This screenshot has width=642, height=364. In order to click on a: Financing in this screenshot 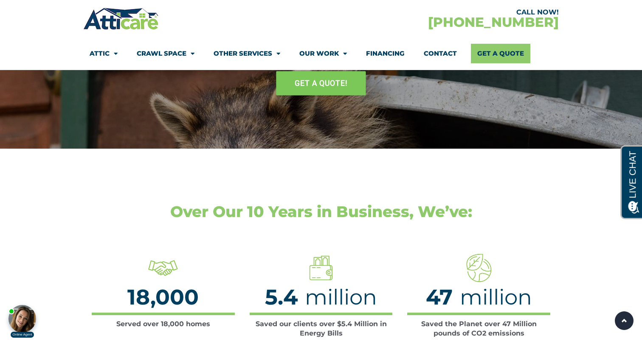, I will do `click(385, 54)`.